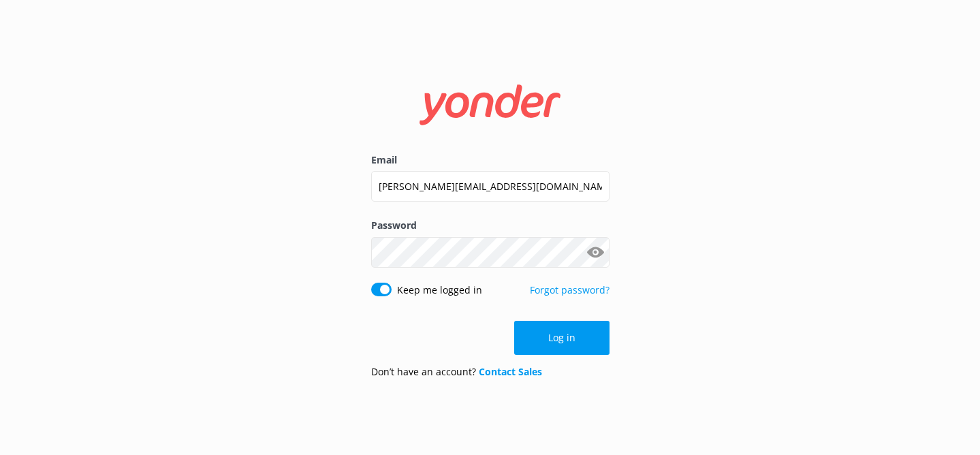 This screenshot has width=980, height=455. I want to click on label: Email, so click(490, 160).